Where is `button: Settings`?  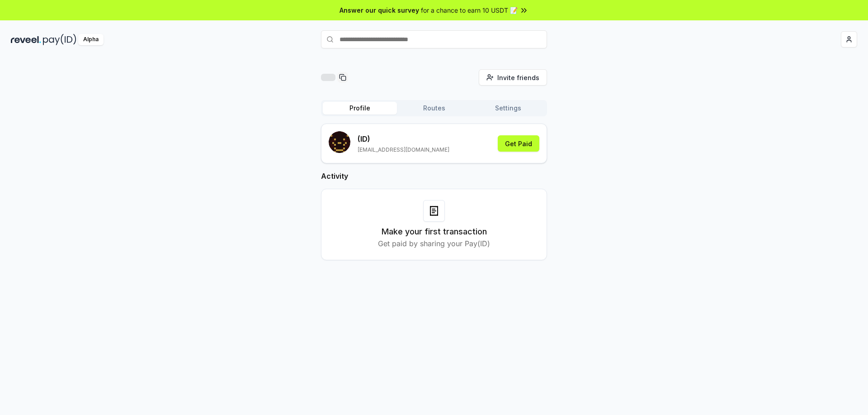 button: Settings is located at coordinates (508, 108).